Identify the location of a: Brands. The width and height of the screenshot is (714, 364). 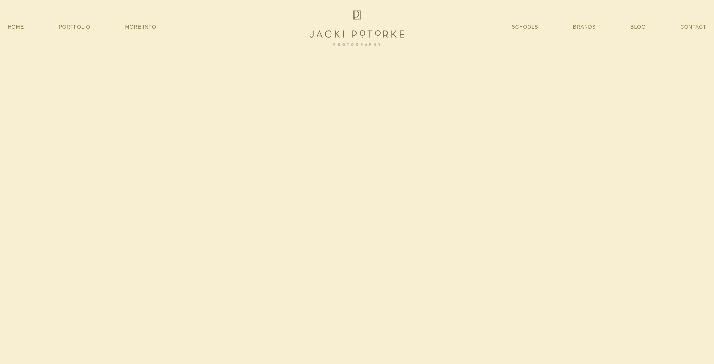
(584, 27).